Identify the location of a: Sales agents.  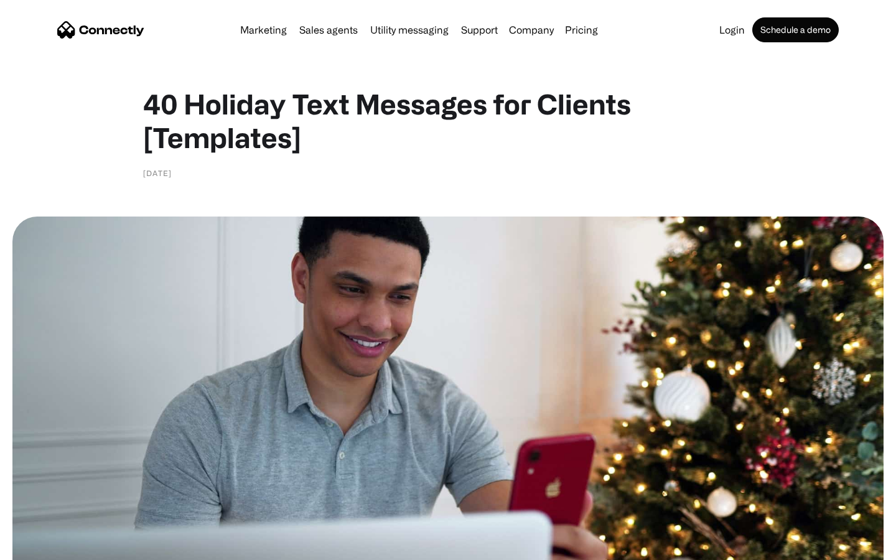
(328, 30).